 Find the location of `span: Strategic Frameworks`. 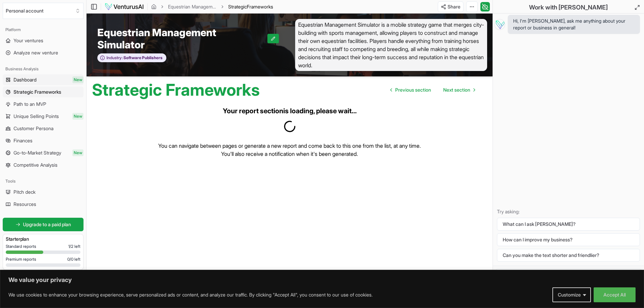

span: Strategic Frameworks is located at coordinates (37, 92).